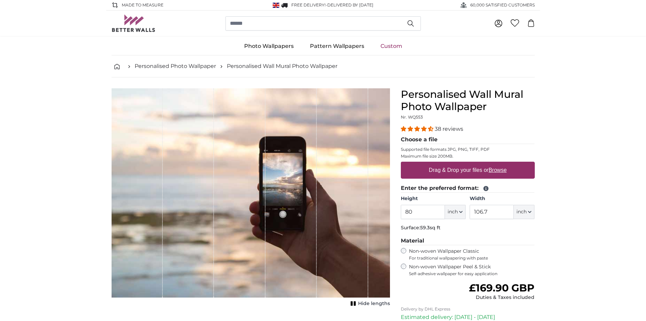 This screenshot has height=321, width=646. I want to click on u: Browse, so click(498, 170).